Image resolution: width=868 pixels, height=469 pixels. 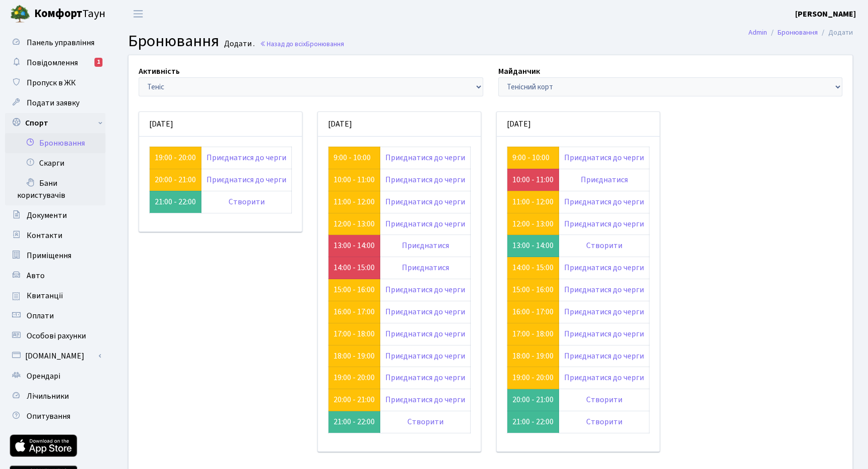 I want to click on a: Особові рахунки, so click(x=55, y=336).